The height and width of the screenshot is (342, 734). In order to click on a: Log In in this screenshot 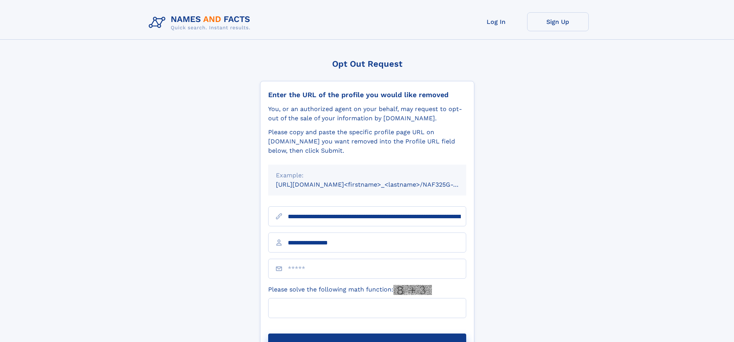, I will do `click(496, 22)`.